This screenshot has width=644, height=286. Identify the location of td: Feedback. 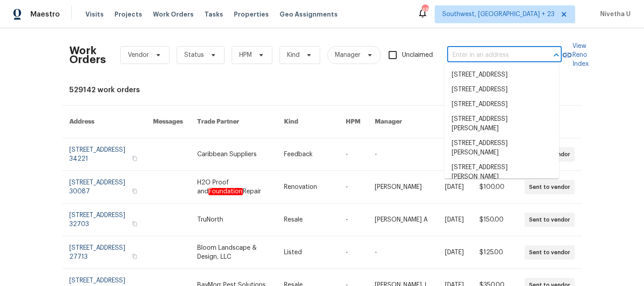
(308, 154).